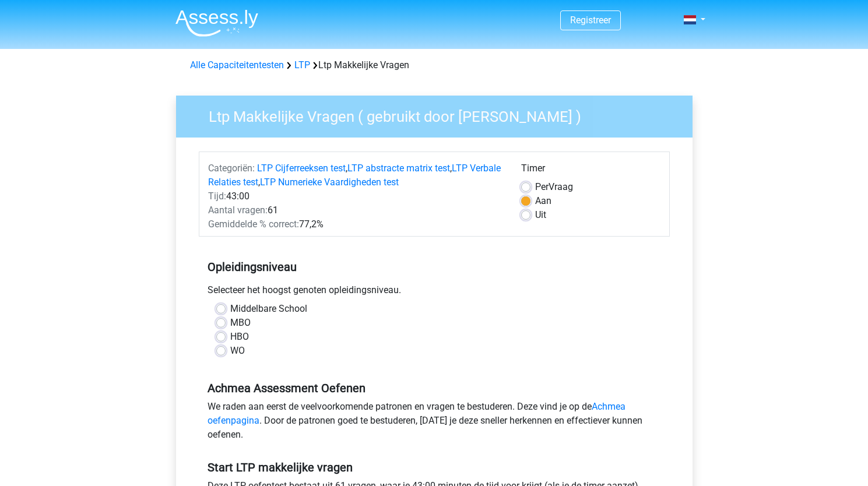  I want to click on a: LTP Cijferreeksen test, so click(302, 168).